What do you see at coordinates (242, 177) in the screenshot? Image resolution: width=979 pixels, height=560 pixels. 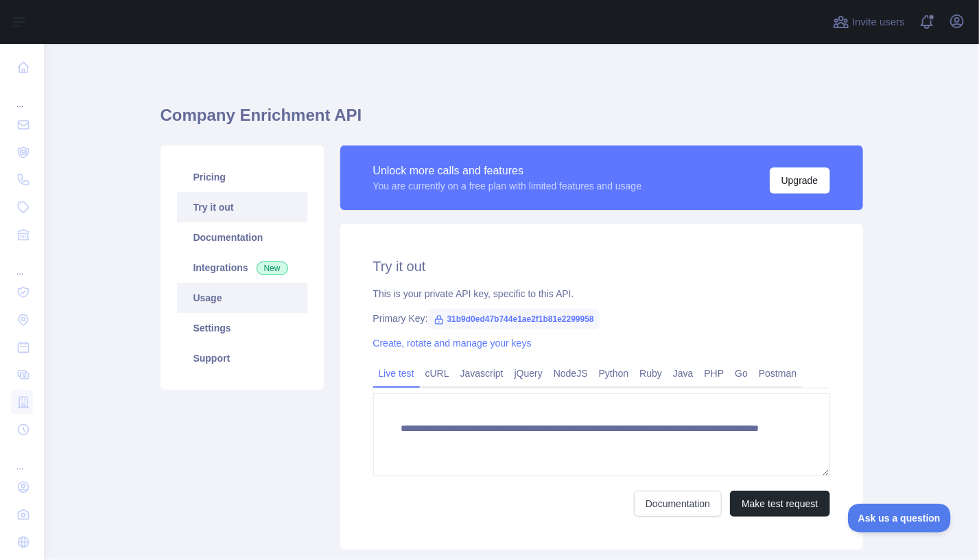 I see `a: Pricing` at bounding box center [242, 177].